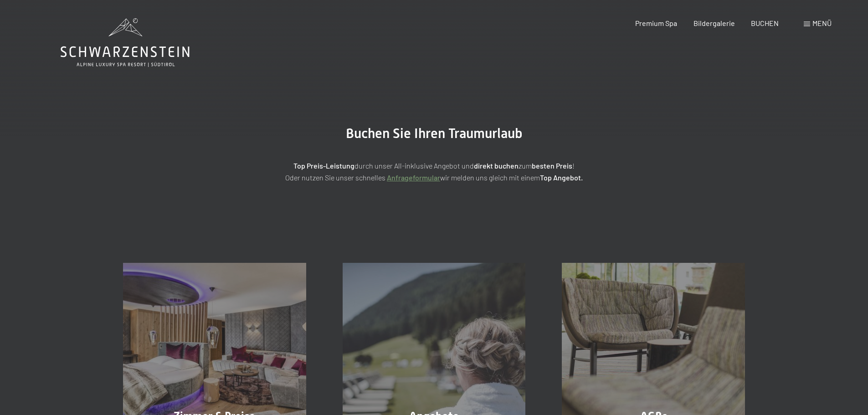  Describe the element at coordinates (764, 23) in the screenshot. I see `a: BUCHEN` at that location.